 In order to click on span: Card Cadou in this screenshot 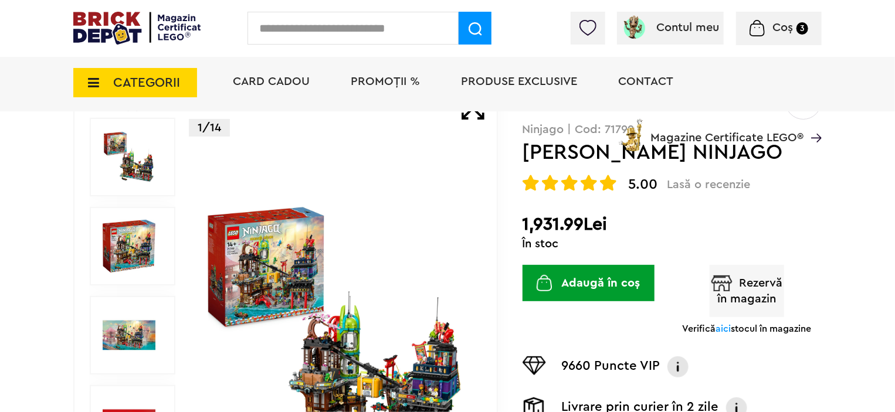, I will do `click(271, 82)`.